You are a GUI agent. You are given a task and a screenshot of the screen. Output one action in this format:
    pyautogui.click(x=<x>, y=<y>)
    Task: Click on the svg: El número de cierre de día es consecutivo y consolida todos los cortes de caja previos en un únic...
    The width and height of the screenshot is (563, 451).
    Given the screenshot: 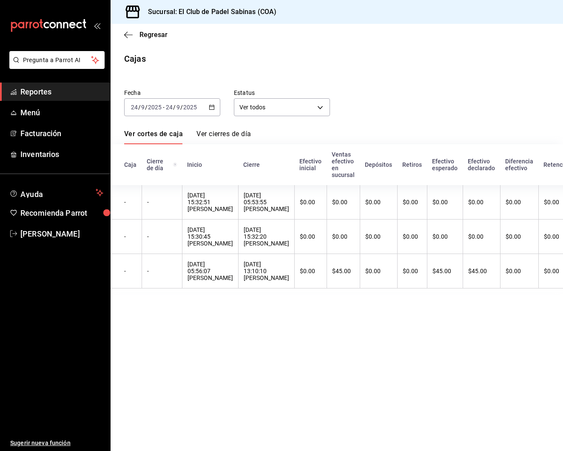 What is the action you would take?
    pyautogui.click(x=175, y=165)
    